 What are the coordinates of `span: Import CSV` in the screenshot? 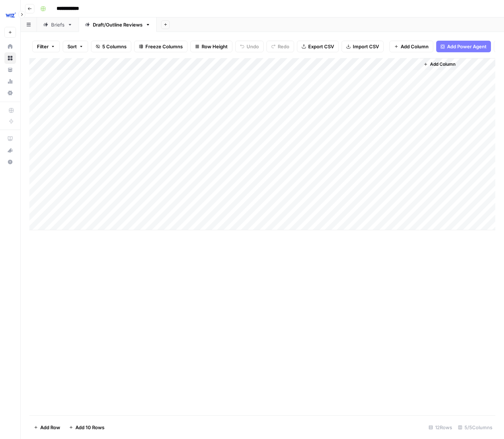 It's located at (367, 46).